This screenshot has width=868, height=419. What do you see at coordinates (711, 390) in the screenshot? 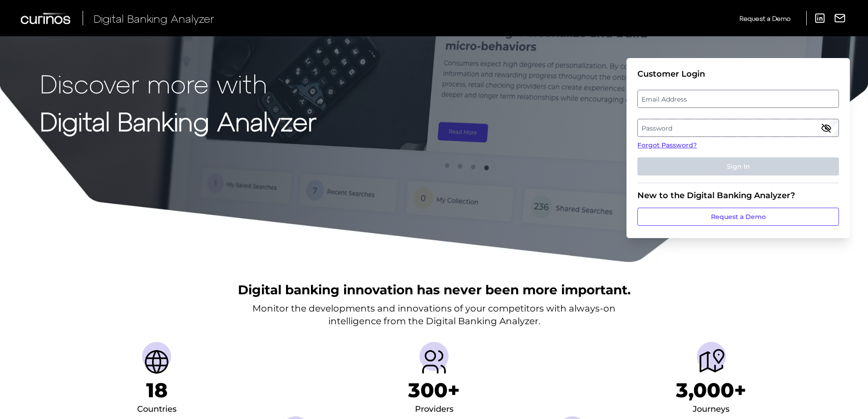
I see `h1: 3,000+` at bounding box center [711, 390].